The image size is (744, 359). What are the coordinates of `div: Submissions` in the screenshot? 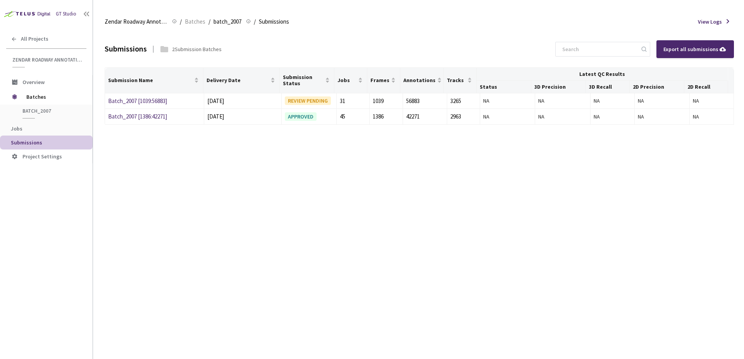 It's located at (126, 49).